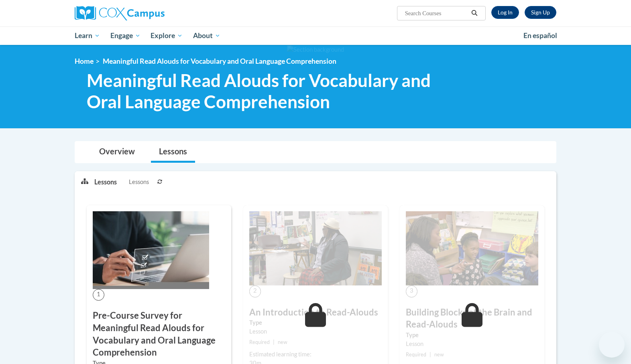  What do you see at coordinates (474, 13) in the screenshot?
I see `button: Search` at bounding box center [474, 13].